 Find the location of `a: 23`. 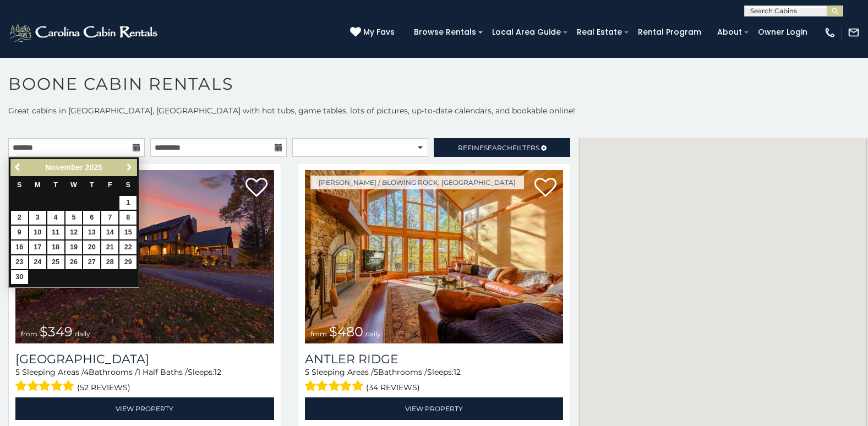

a: 23 is located at coordinates (19, 262).